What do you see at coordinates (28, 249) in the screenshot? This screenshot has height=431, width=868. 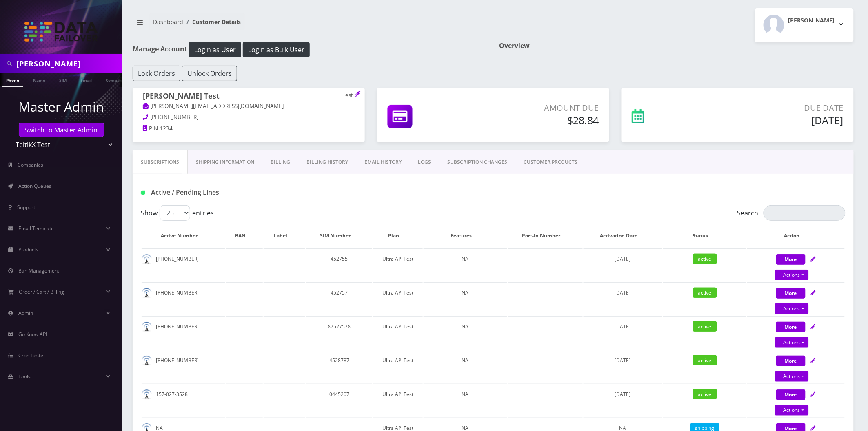 I see `span: Products` at bounding box center [28, 249].